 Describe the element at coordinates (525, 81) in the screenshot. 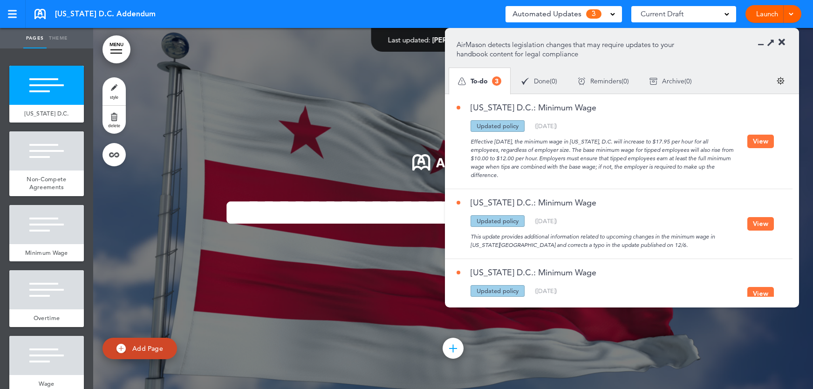

I see `img: apu_icons_done.svg` at that location.